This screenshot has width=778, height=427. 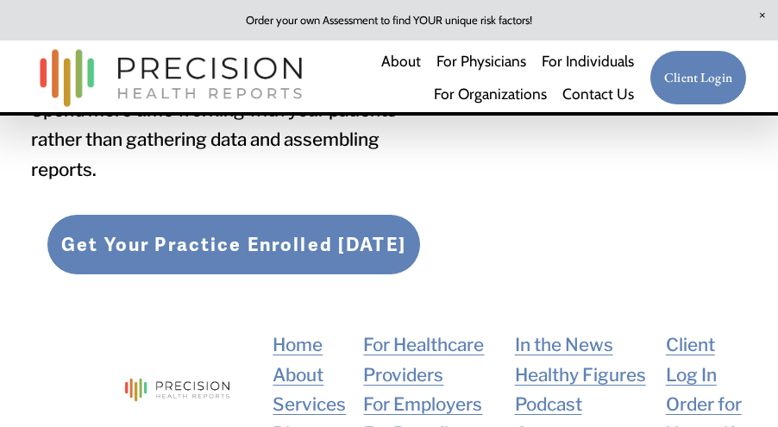 I want to click on a: For Employers, so click(x=422, y=404).